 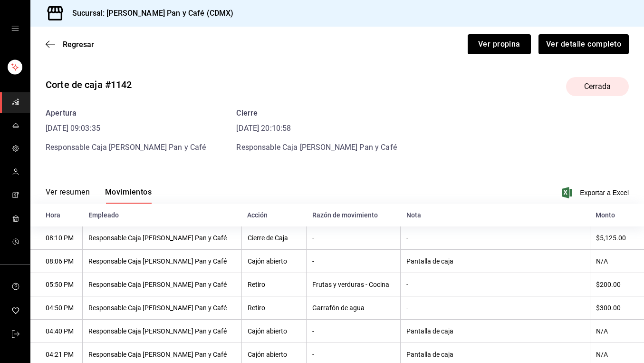 I want to click on button: Ver detalle completo, so click(x=584, y=44).